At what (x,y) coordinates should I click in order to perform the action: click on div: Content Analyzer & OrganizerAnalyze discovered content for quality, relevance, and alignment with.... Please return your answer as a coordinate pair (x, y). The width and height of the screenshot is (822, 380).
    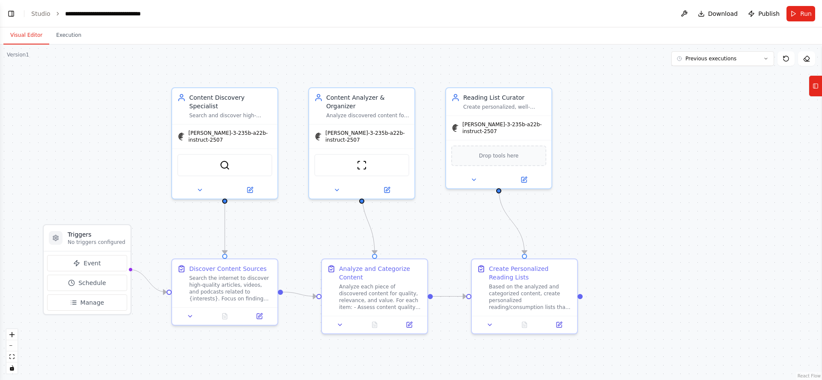
    Looking at the image, I should click on (362, 143).